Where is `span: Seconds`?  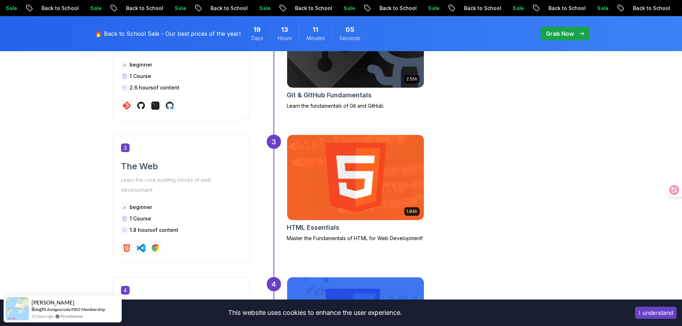 span: Seconds is located at coordinates (350, 38).